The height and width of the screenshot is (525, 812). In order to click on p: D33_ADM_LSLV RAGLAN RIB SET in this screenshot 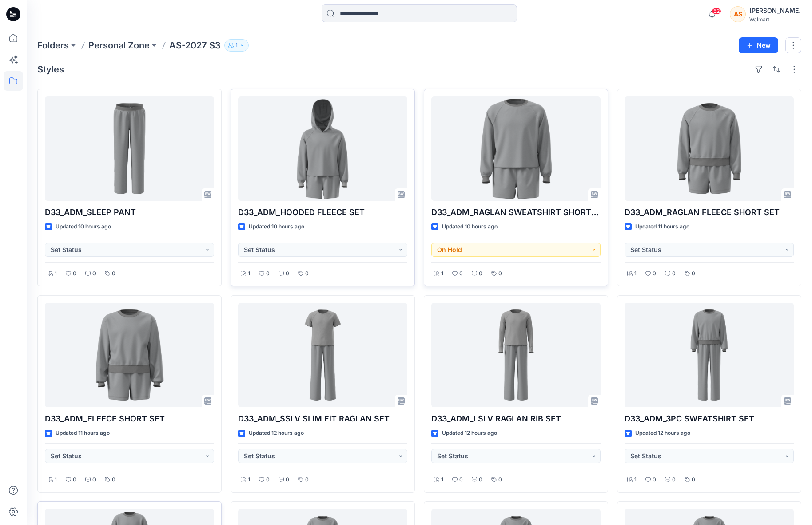, I will do `click(516, 418)`.